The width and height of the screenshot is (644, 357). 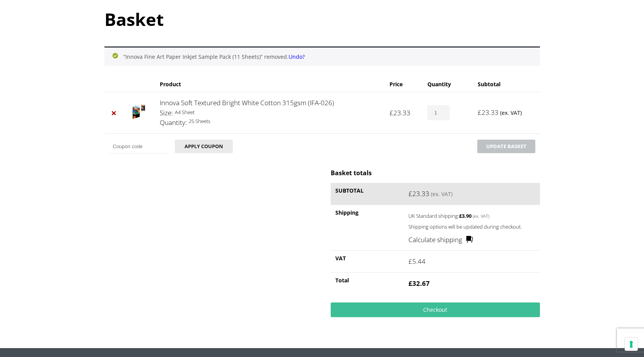 What do you see at coordinates (367, 227) in the screenshot?
I see `th: Shipping` at bounding box center [367, 227].